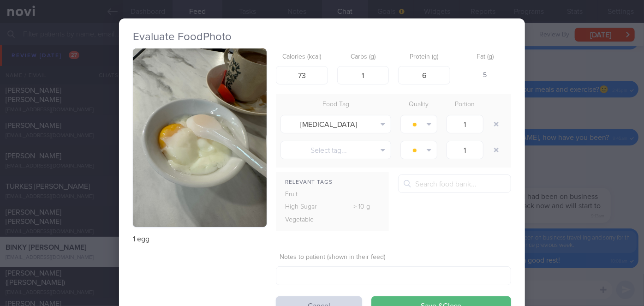  Describe the element at coordinates (419, 105) in the screenshot. I see `div: Quality` at that location.